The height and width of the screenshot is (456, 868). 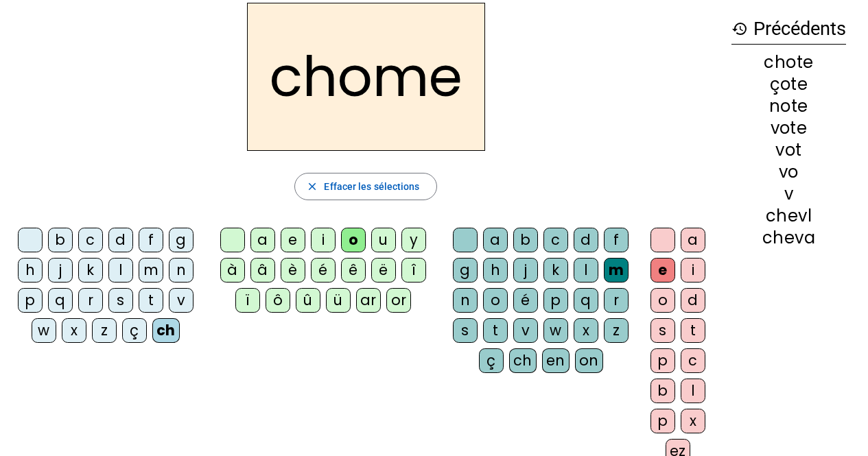 I want to click on h3: Précédents, so click(x=788, y=29).